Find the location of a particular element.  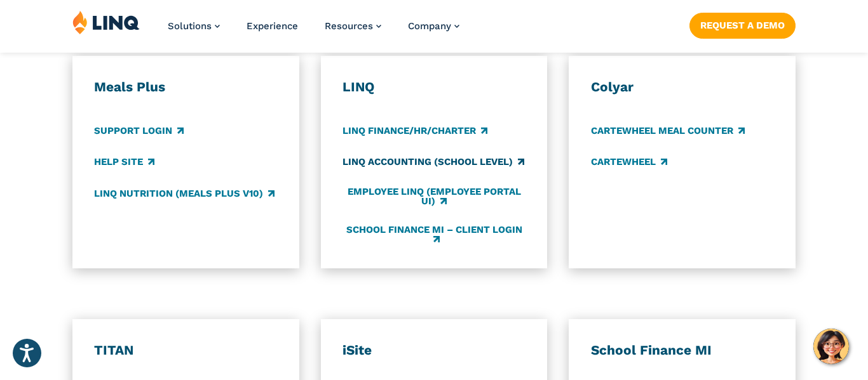

img: LINQ | K‑12 Software is located at coordinates (106, 23).